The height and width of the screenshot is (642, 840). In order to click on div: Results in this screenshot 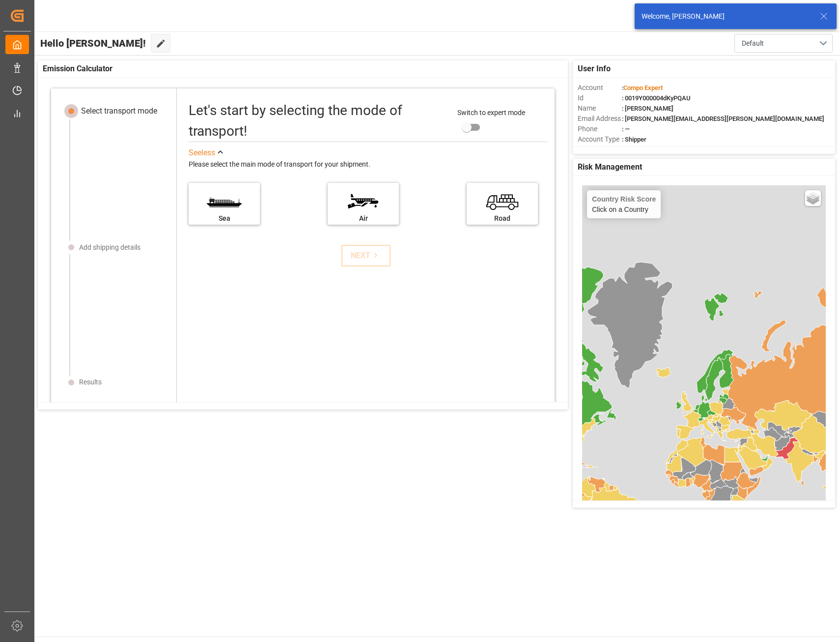, I will do `click(90, 382)`.